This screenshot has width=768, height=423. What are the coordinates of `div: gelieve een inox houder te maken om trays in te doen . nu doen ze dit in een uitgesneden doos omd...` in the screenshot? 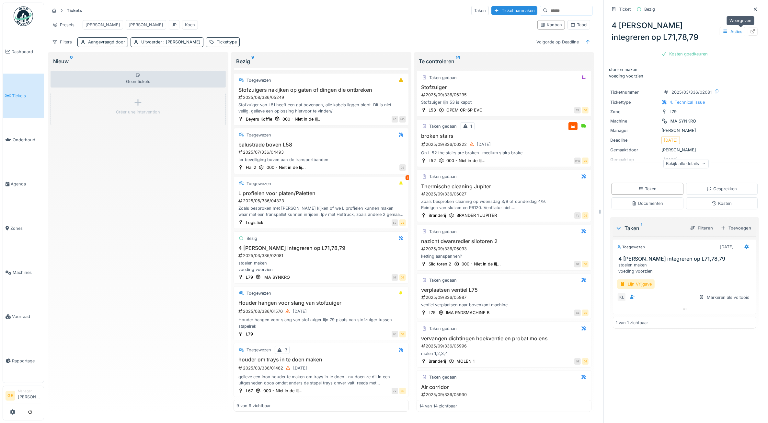 It's located at (321, 379).